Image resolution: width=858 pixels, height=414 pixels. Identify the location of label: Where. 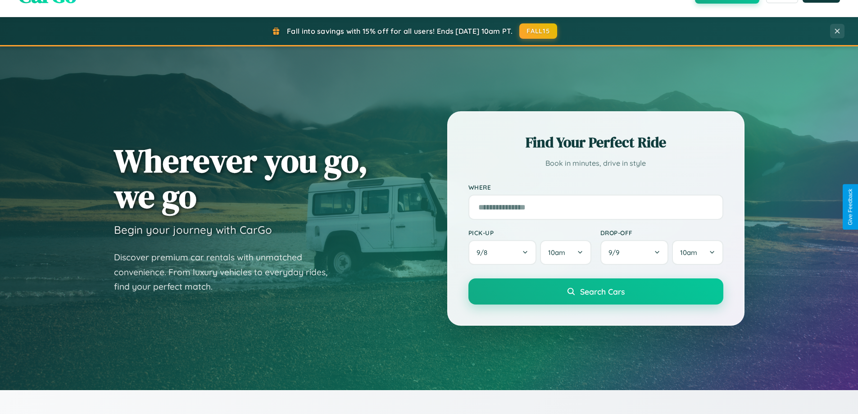
(596, 187).